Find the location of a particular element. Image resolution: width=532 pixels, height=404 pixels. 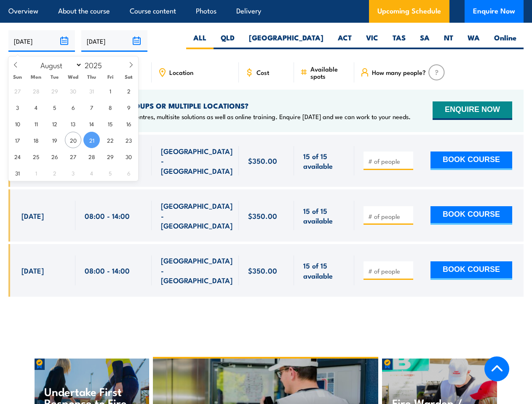

input: Year is located at coordinates (96, 65).